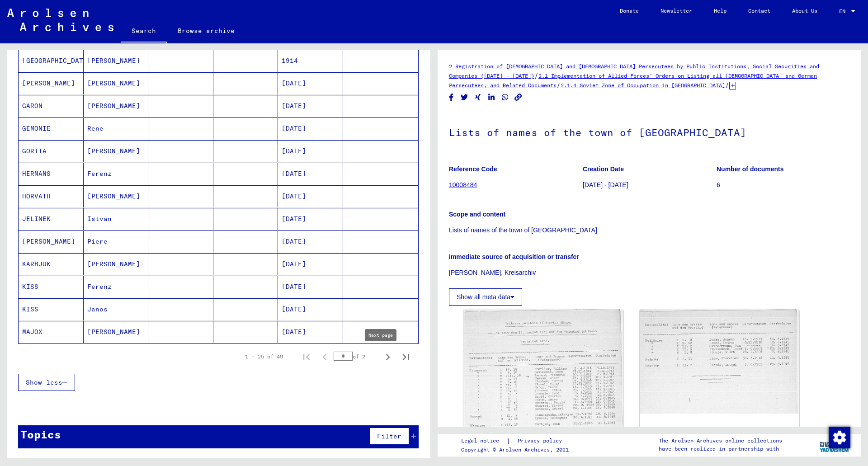 This screenshot has height=466, width=868. Describe the element at coordinates (51, 174) in the screenshot. I see `mat-cell: HERMANS` at that location.